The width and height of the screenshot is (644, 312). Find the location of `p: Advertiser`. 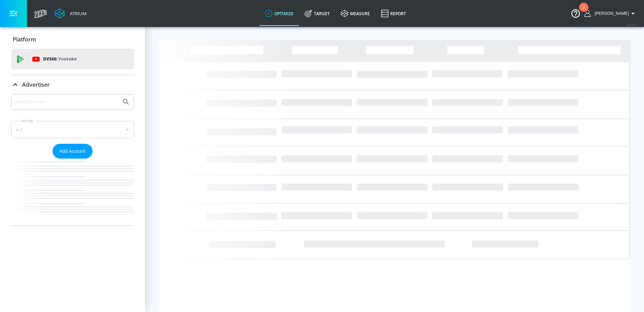

p: Advertiser is located at coordinates (36, 85).